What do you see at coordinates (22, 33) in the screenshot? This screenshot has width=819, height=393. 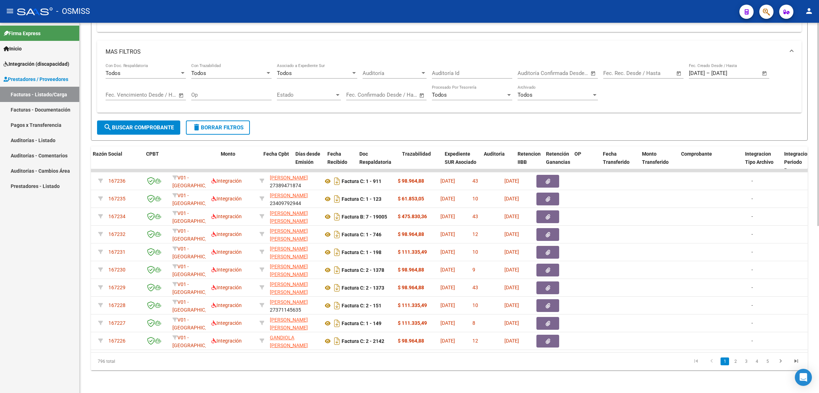 I see `span: Firma Express` at bounding box center [22, 33].